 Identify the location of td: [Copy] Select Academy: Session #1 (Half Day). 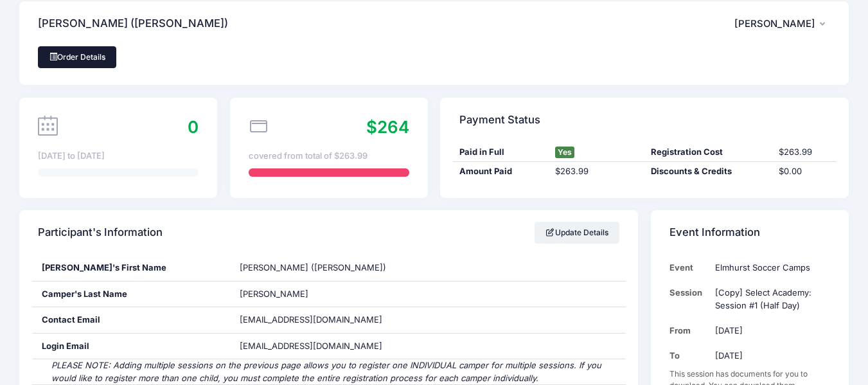
(769, 299).